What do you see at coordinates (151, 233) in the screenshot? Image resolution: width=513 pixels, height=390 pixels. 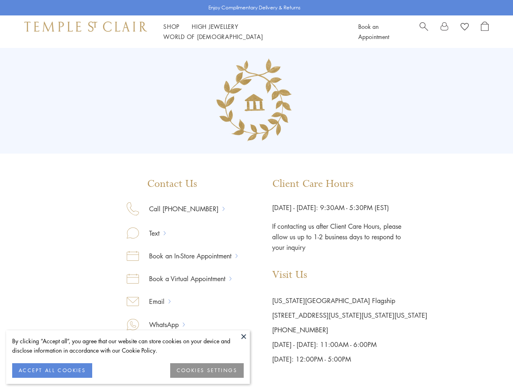 I see `a: Text` at bounding box center [151, 233].